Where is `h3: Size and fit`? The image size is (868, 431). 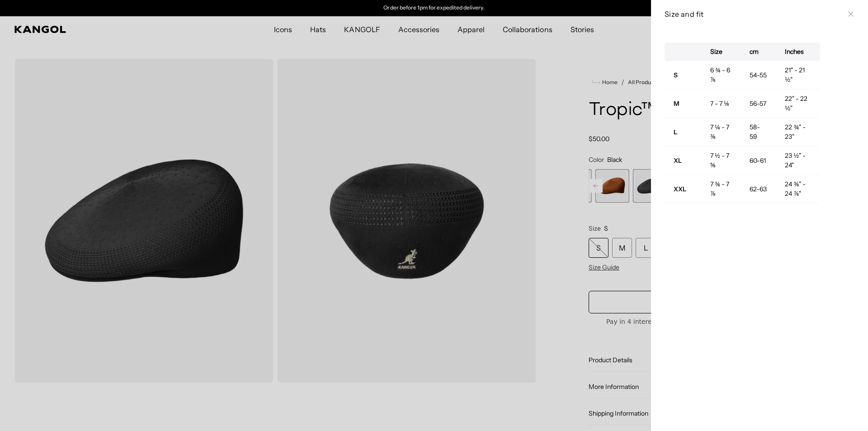
h3: Size and fit is located at coordinates (754, 14).